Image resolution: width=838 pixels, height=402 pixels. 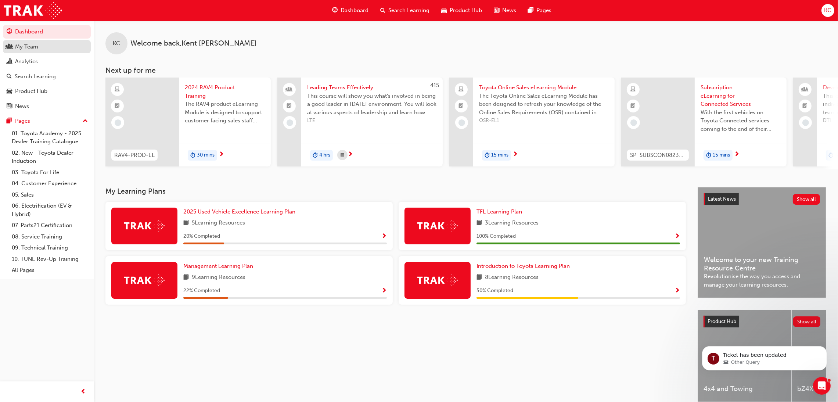 What do you see at coordinates (355, 10) in the screenshot?
I see `span: Dashboard` at bounding box center [355, 10].